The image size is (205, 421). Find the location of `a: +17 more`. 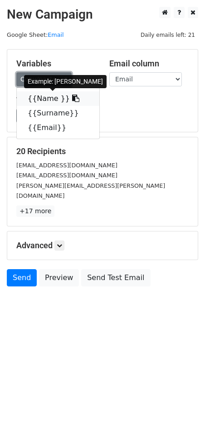

a: +17 more is located at coordinates (35, 211).